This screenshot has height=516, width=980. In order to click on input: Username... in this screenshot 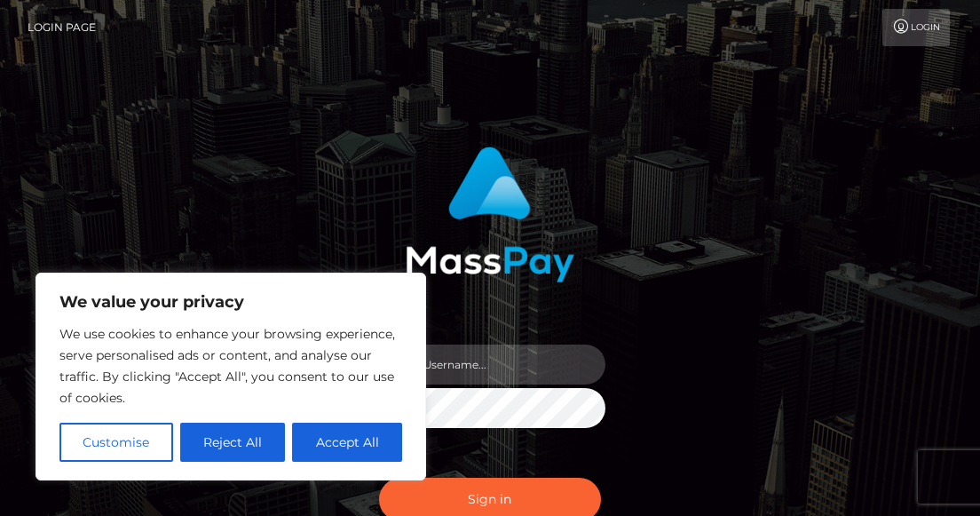, I will do `click(506, 364)`.